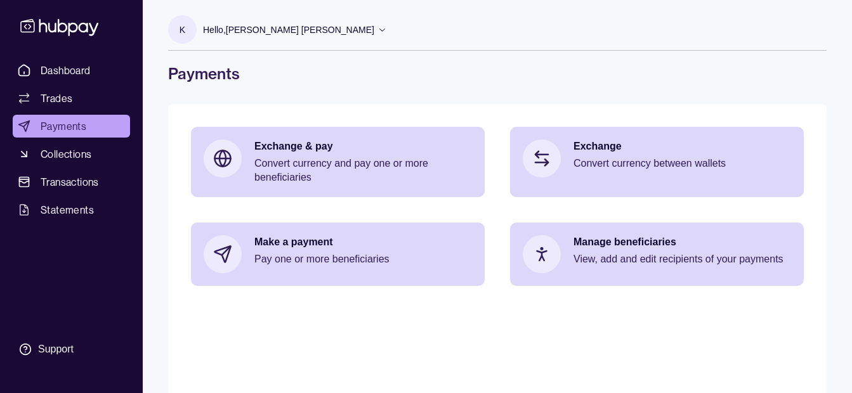 The height and width of the screenshot is (393, 852). Describe the element at coordinates (363, 242) in the screenshot. I see `p: Make a payment` at that location.